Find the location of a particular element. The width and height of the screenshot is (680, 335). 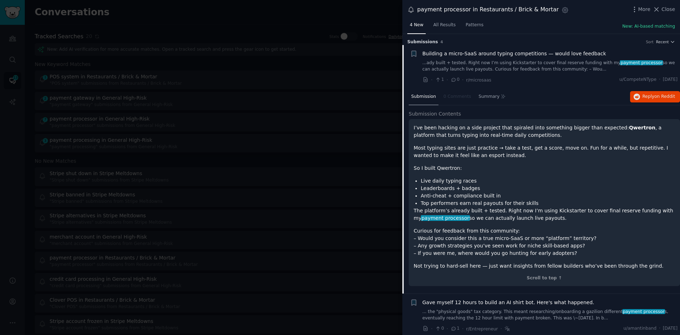

span: Gave myself 12 hours to build an AI shirt bot. Here's what happened. is located at coordinates (508, 302).